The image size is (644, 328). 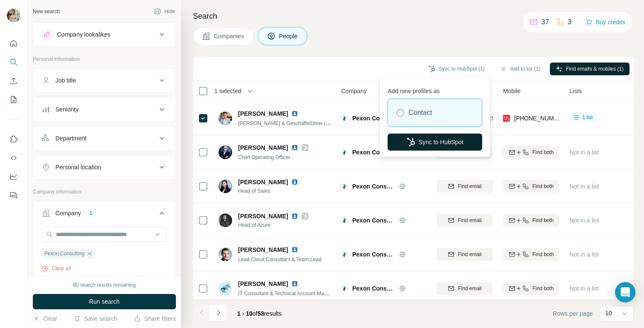 What do you see at coordinates (104, 35) in the screenshot?
I see `button: Company lookalikes` at bounding box center [104, 35].